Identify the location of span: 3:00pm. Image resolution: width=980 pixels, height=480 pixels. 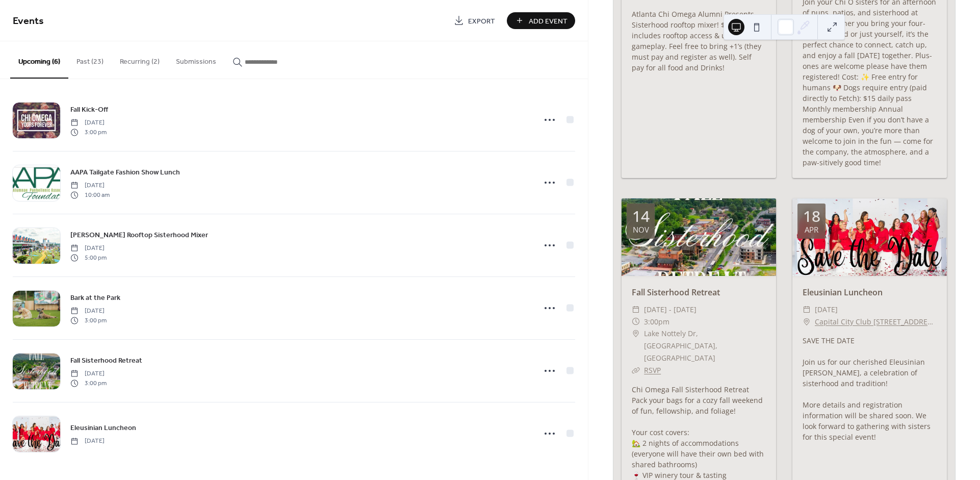
(657, 322).